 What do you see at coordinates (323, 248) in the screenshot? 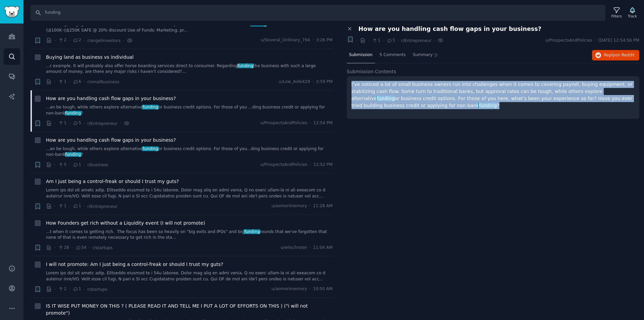
I see `span: 11:04 AM` at bounding box center [323, 248].